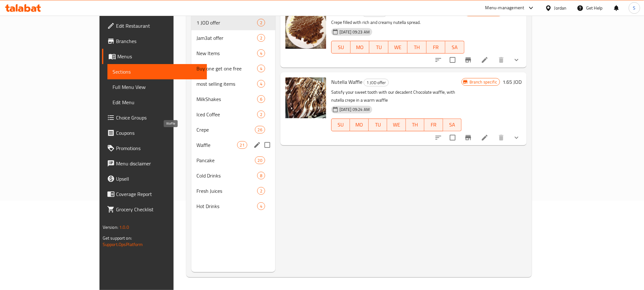 The width and height of the screenshot is (644, 290). What do you see at coordinates (157, 102) in the screenshot?
I see `span: Edit Menu` at bounding box center [157, 102].